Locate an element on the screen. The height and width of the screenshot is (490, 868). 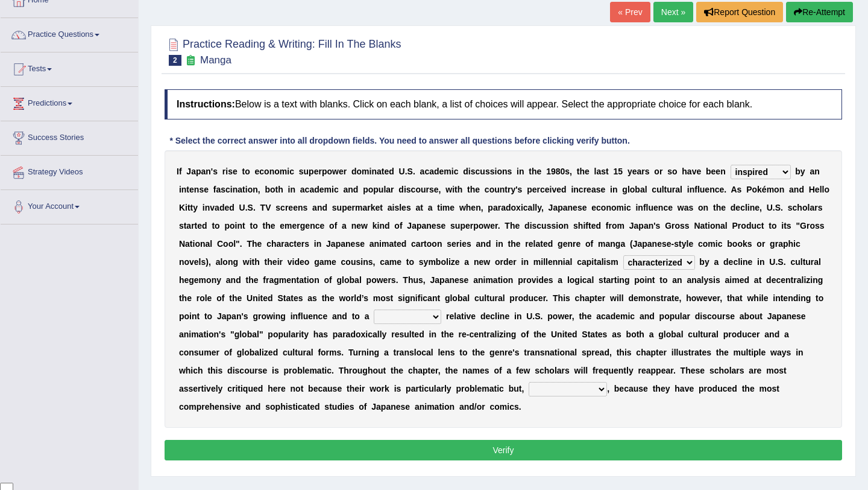
b: S is located at coordinates (250, 207).